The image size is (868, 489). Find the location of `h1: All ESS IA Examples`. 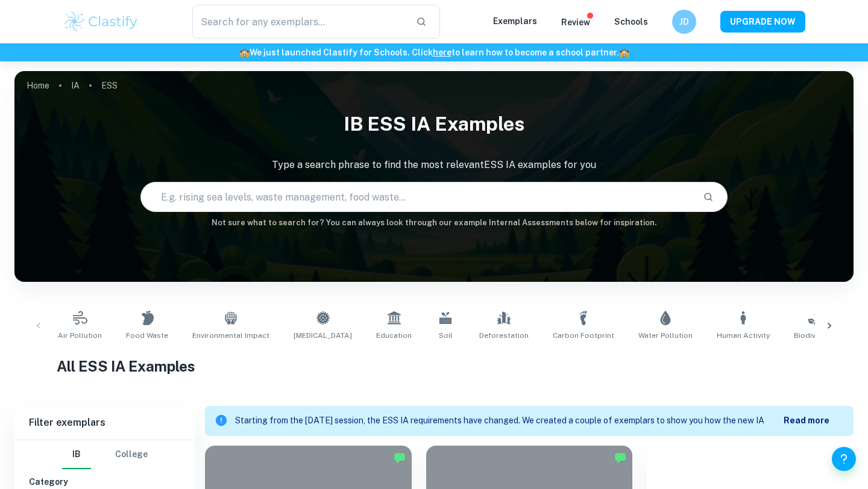

h1: All ESS IA Examples is located at coordinates (434, 366).